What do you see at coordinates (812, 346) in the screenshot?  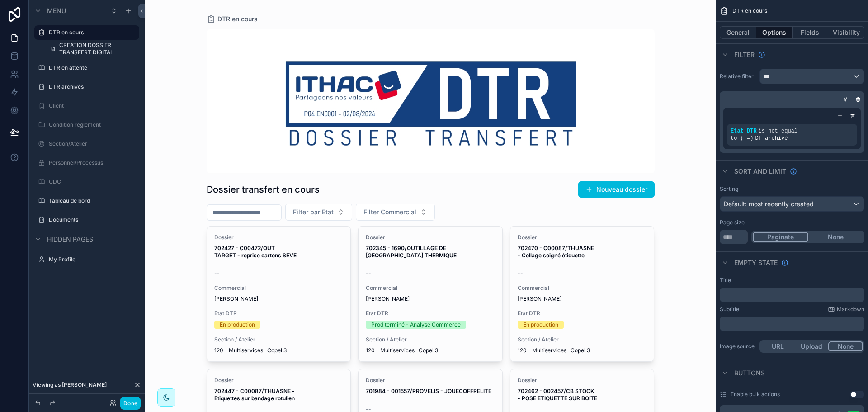 I see `button: Upload` at bounding box center [812, 346].